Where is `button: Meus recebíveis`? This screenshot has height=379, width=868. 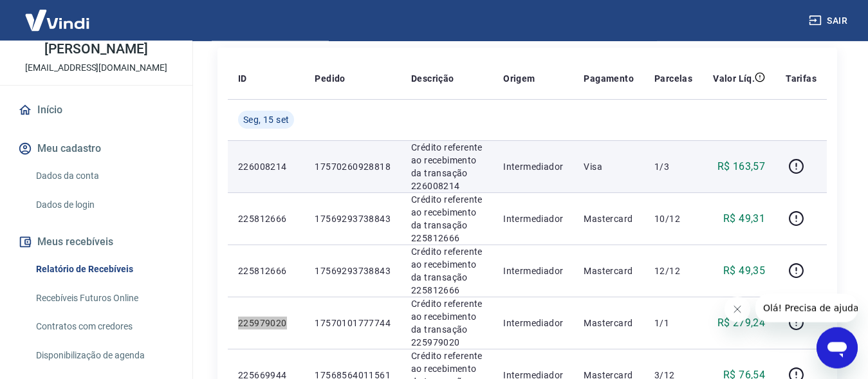
button: Meus recebíveis is located at coordinates (96, 242).